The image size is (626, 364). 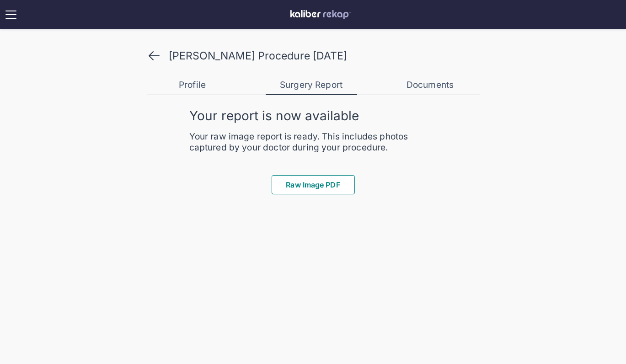 I want to click on div: Your raw image report is ready. This includes photos captured by your doctor during your procedure., so click(x=313, y=142).